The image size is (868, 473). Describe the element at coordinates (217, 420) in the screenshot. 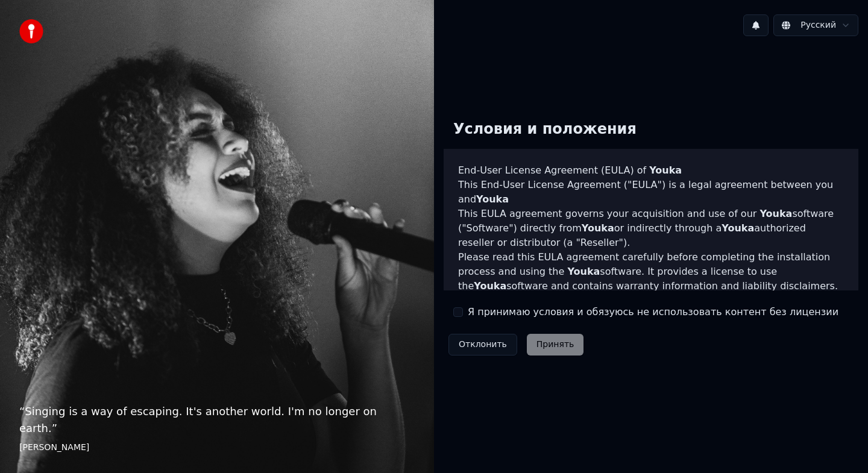

I see `p: “ Singing is a way of escaping. It's another world. I'm no longer on earth. ”` at that location.